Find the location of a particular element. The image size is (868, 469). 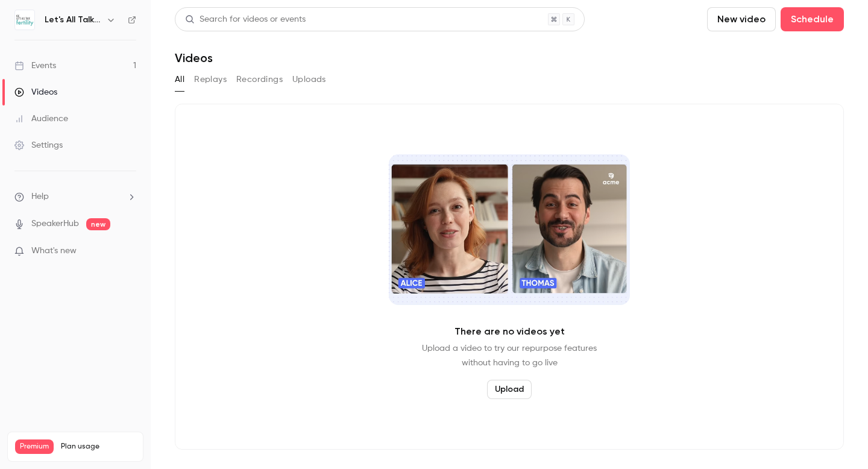

p: There are no videos yet is located at coordinates (510, 332).